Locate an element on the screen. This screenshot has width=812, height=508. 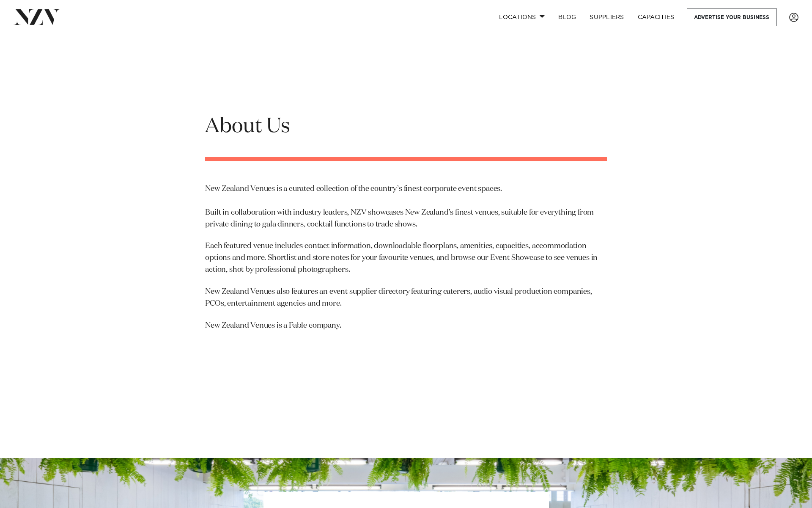
p: Each featured venue includes contact information, downloadable floorplans, amenities, capacities,... is located at coordinates (406, 258).